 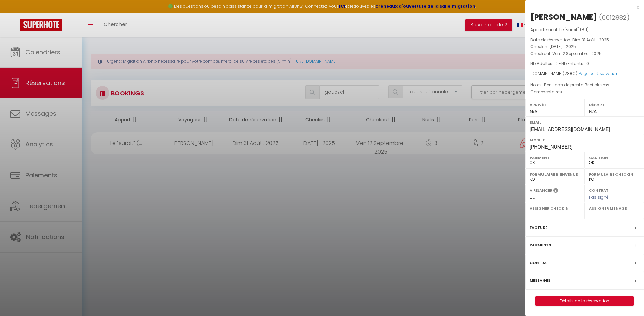 I want to click on span: Pas signé, so click(x=598, y=197).